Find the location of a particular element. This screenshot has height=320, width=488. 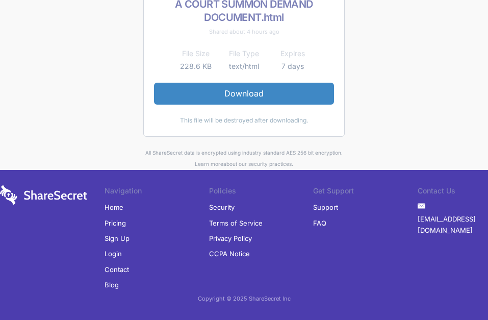

div: All ShareSecret data is encrypted using industry standard AES 256 bit encryption. about our secur... is located at coordinates (244, 158).